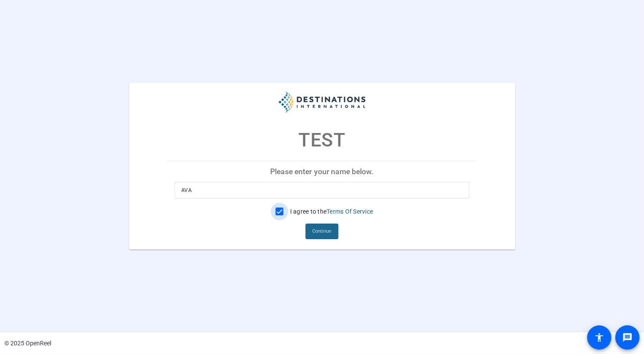 This screenshot has width=644, height=354. What do you see at coordinates (627, 337) in the screenshot?
I see `mat-icon: message` at bounding box center [627, 337].